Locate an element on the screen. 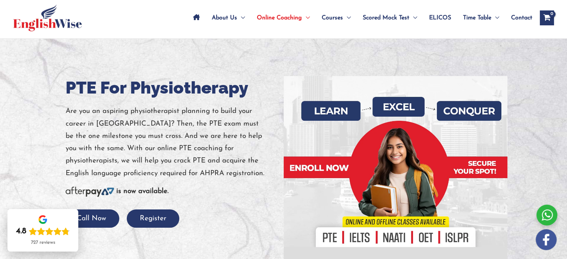  nav: Site Navigation: Main Menu is located at coordinates (360, 18).